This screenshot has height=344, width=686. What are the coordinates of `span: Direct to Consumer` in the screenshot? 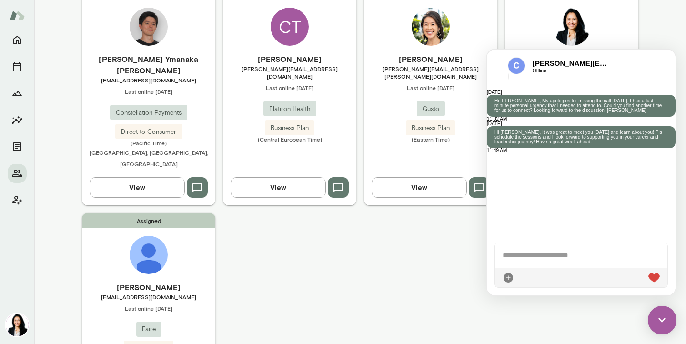 It's located at (149, 132).